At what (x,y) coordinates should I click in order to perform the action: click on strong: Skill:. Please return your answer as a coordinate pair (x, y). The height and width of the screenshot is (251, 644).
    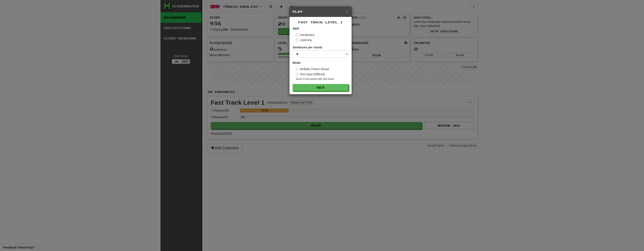
    Looking at the image, I should click on (296, 29).